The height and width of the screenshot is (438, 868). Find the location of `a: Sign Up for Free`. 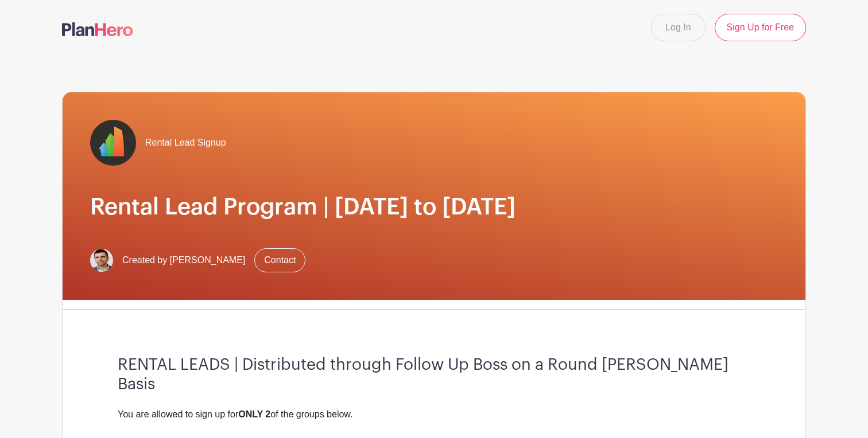

a: Sign Up for Free is located at coordinates (760, 28).